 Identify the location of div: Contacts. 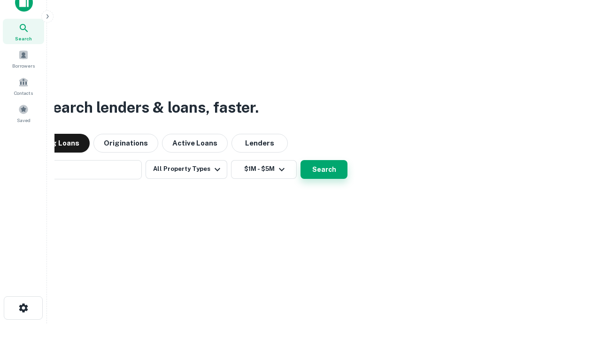
(23, 86).